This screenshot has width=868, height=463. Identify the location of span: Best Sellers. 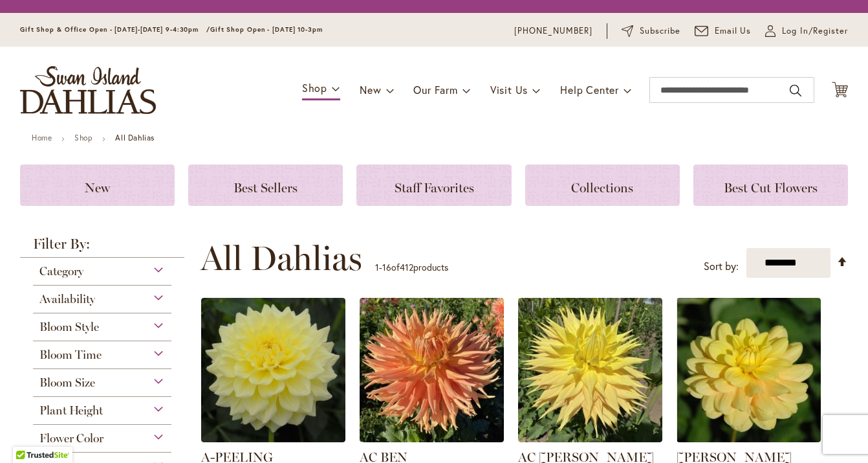
(265, 188).